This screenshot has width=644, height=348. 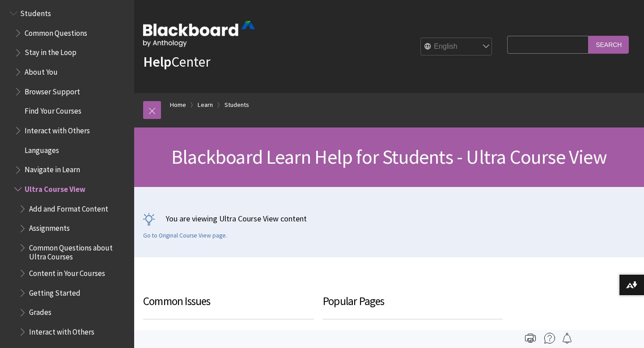 What do you see at coordinates (390, 219) in the screenshot?
I see `p: You are viewing Ultra Course View content` at bounding box center [390, 219].